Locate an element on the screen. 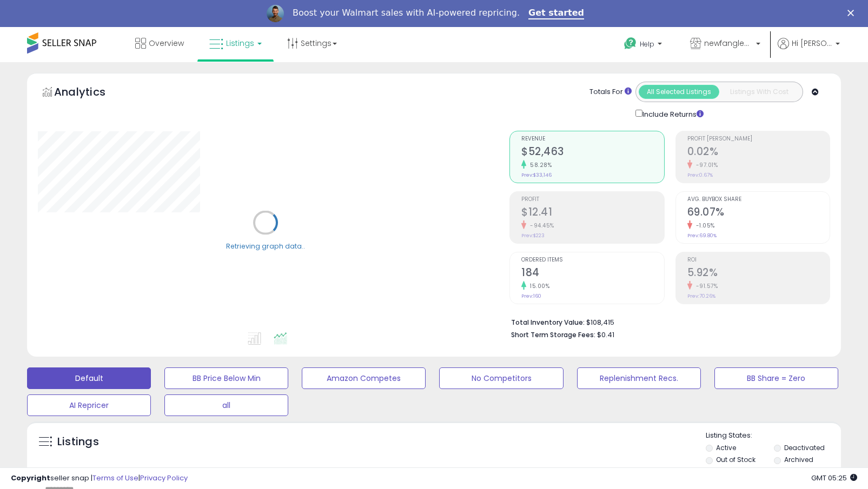 The width and height of the screenshot is (868, 489). span: Profit is located at coordinates (592, 200).